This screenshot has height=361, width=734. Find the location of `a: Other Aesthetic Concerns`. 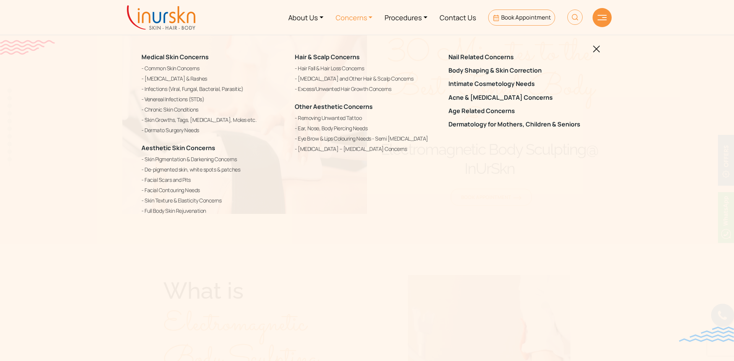

a: Other Aesthetic Concerns is located at coordinates (334, 107).